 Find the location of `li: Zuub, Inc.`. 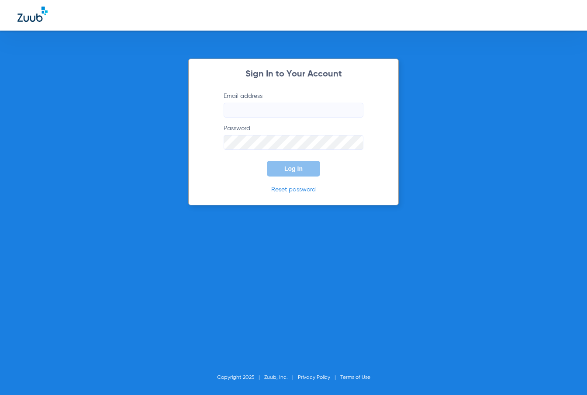

li: Zuub, Inc. is located at coordinates (281, 377).